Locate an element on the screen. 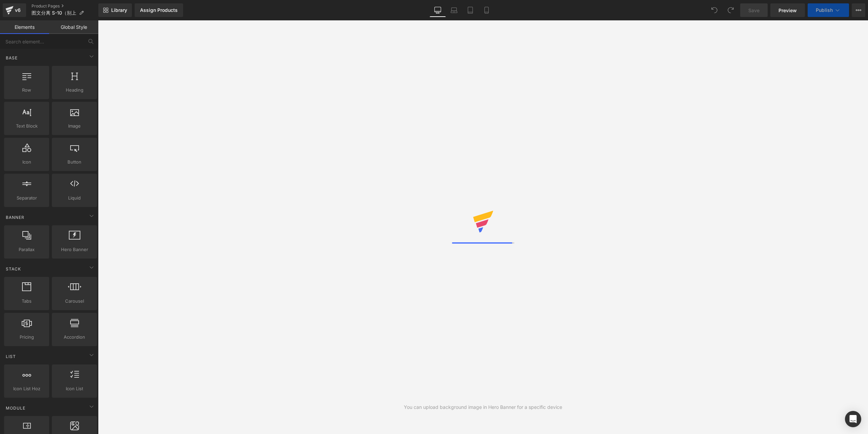 The height and width of the screenshot is (434, 868). span: Banner is located at coordinates (15, 217).